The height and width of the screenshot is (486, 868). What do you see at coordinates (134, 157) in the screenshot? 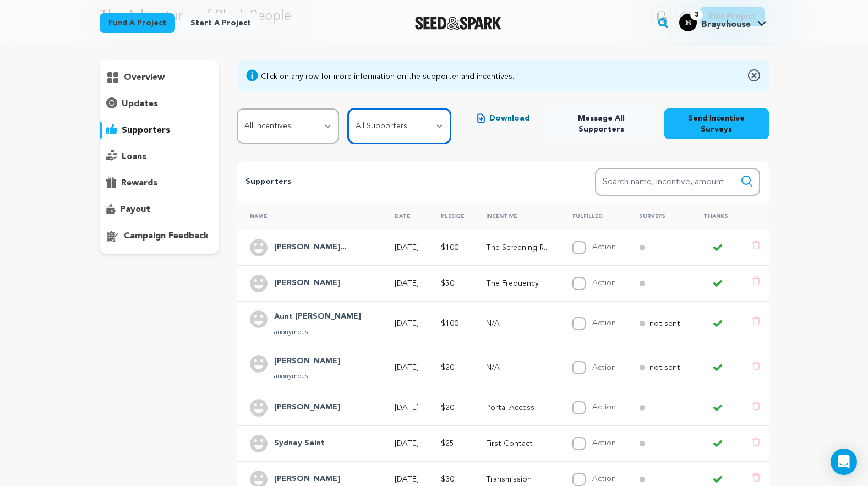
I see `p: loans` at bounding box center [134, 157].